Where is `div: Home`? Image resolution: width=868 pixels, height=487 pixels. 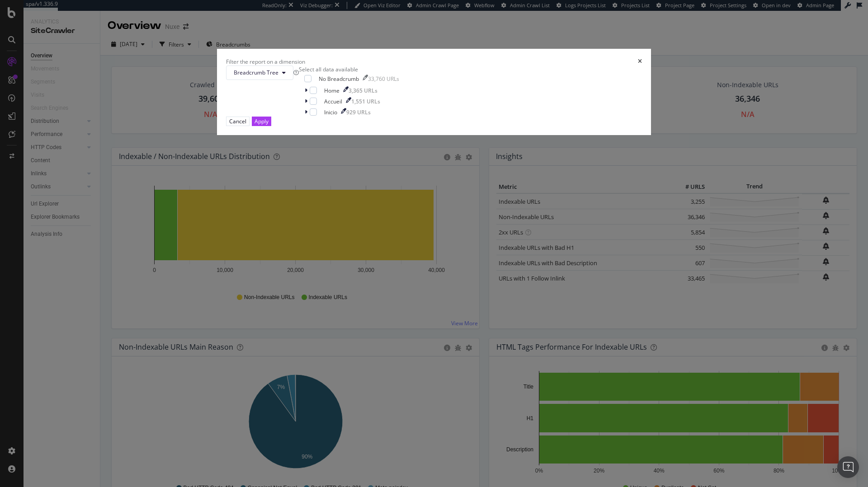 div: Home is located at coordinates (331, 90).